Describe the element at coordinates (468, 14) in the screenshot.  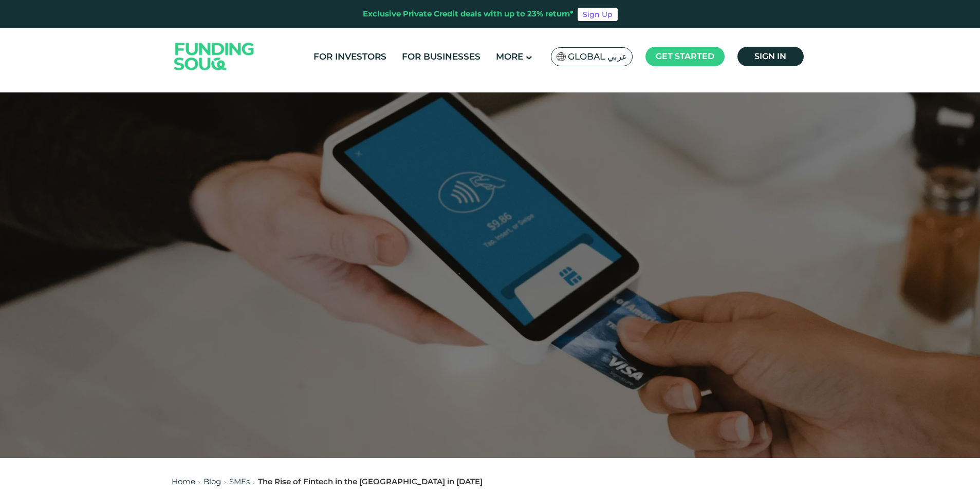
I see `div: Exclusive Private Credit deals with up to 23% return*` at that location.